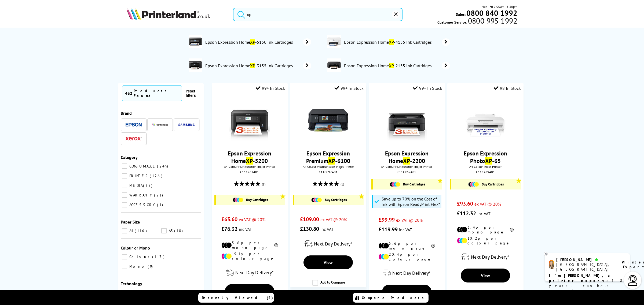  Describe the element at coordinates (491, 13) in the screenshot. I see `a: 0800 840 1992` at that location.